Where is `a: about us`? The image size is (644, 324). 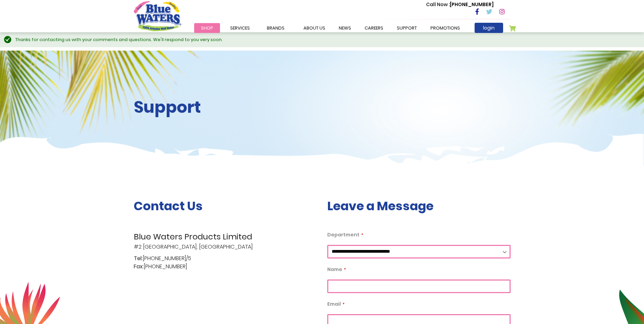 a: about us is located at coordinates (315, 28).